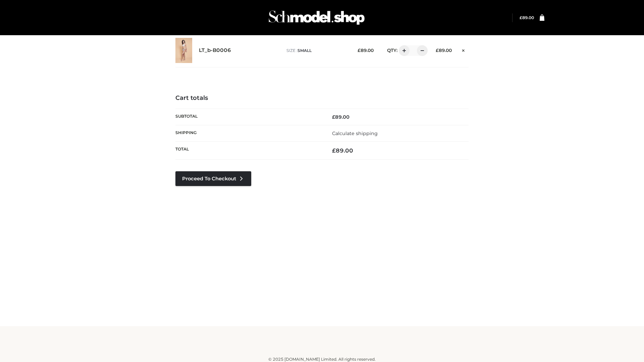 This screenshot has width=644, height=362. I want to click on a: Remove this item, so click(464, 50).